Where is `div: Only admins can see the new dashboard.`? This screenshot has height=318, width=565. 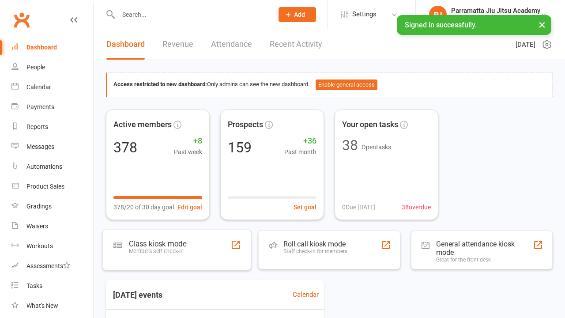 div: Only admins can see the new dashboard. is located at coordinates (329, 85).